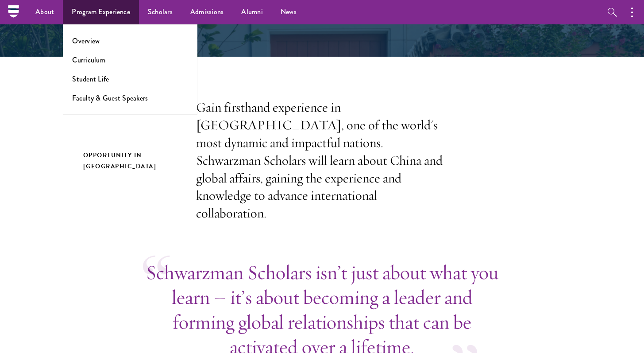 This screenshot has height=353, width=644. I want to click on a: Student Life, so click(90, 79).